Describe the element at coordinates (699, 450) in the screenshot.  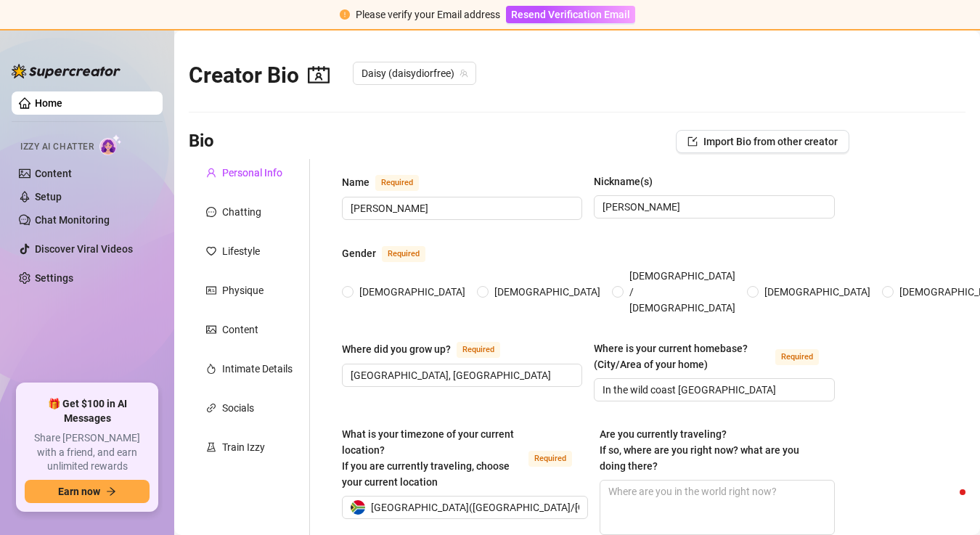
I see `span: Are you currently traveling? If so, where are you right now? what are you doing there?` at that location.